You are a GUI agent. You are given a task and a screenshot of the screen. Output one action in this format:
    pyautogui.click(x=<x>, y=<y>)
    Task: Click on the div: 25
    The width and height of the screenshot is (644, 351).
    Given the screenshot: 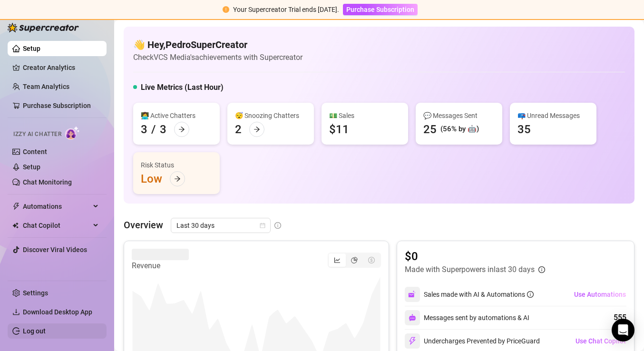 What is the action you would take?
    pyautogui.click(x=430, y=129)
    